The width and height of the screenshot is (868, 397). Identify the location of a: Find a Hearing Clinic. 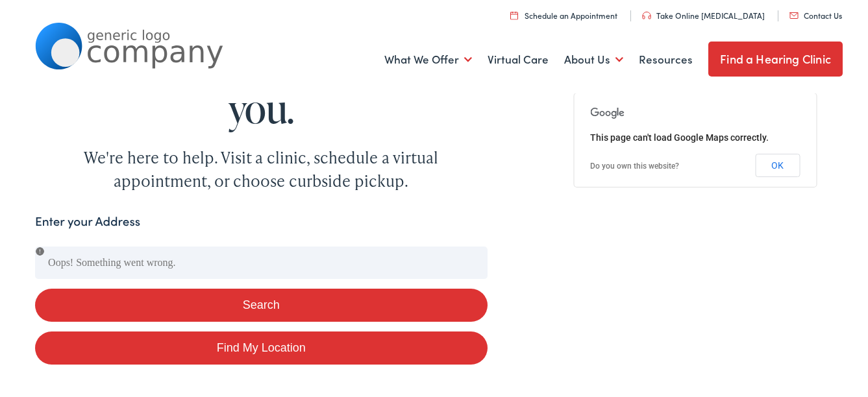
(776, 57).